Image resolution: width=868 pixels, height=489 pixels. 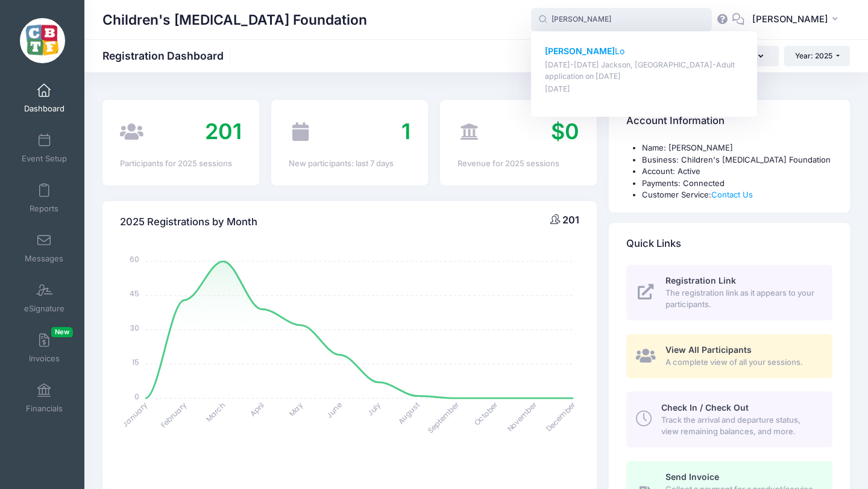 I want to click on h4: 2025 Registrations by Month, so click(x=189, y=222).